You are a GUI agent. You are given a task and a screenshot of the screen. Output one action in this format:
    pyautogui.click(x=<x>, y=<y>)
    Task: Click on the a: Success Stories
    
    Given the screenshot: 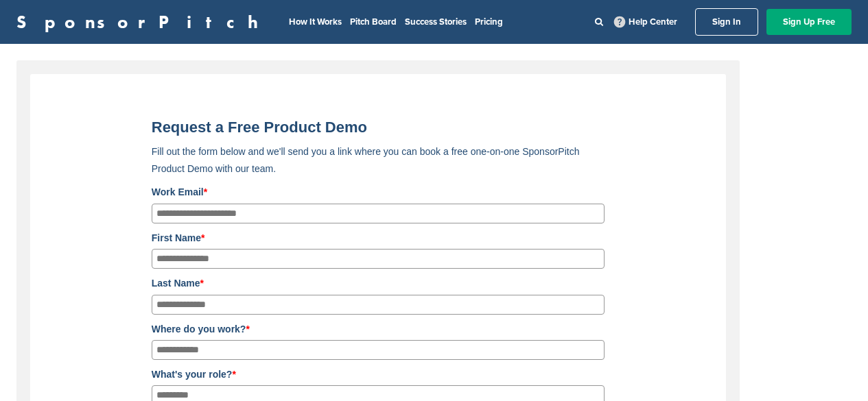 What is the action you would take?
    pyautogui.click(x=436, y=22)
    